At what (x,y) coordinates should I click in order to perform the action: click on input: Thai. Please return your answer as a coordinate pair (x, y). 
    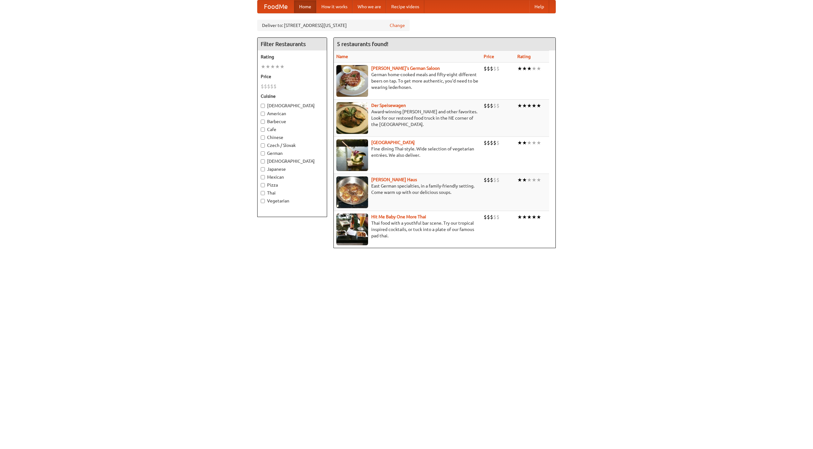
    Looking at the image, I should click on (263, 193).